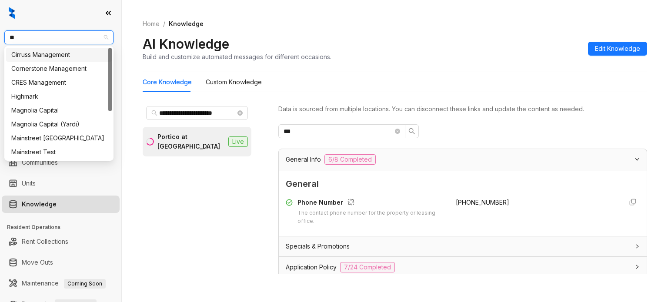 This screenshot has width=668, height=302. What do you see at coordinates (59, 124) in the screenshot?
I see `div: Magnolia Capital (Yardi)` at bounding box center [59, 124].